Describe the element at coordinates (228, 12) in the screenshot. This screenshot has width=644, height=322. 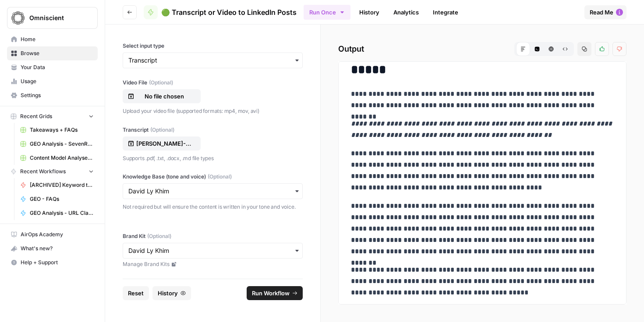
I see `span: 🟢 Transcript or Video to LinkedIn Posts` at that location.